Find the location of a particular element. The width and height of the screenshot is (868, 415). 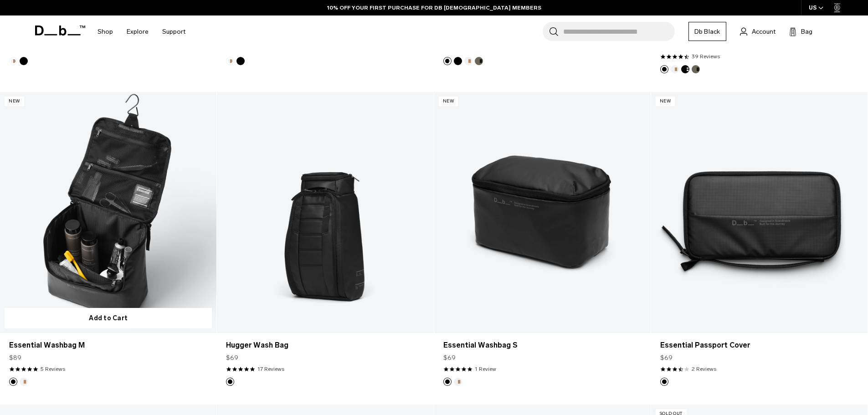

a: Support is located at coordinates (173, 31).